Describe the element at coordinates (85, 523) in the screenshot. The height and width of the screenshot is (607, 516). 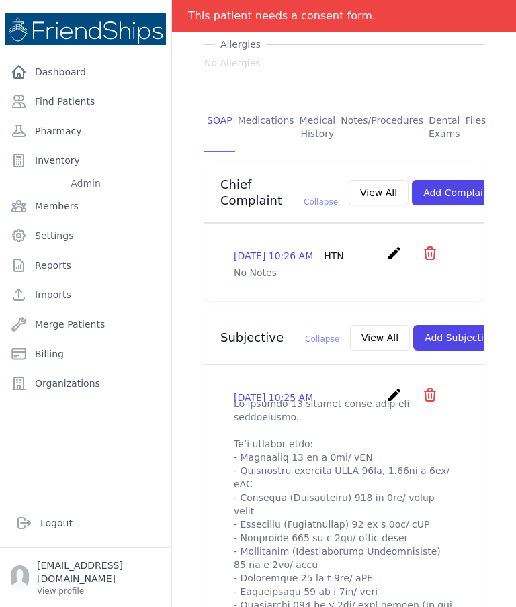
I see `a: Logout` at that location.